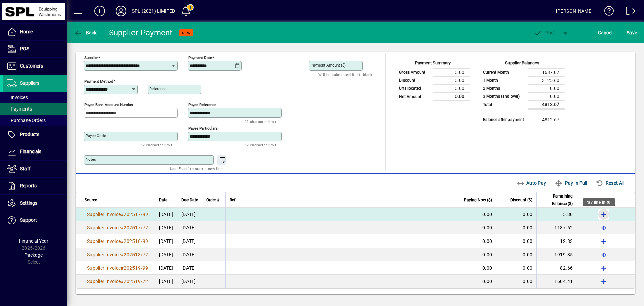 The height and width of the screenshot is (306, 644). What do you see at coordinates (17, 97) in the screenshot?
I see `span: Invoices` at bounding box center [17, 97].